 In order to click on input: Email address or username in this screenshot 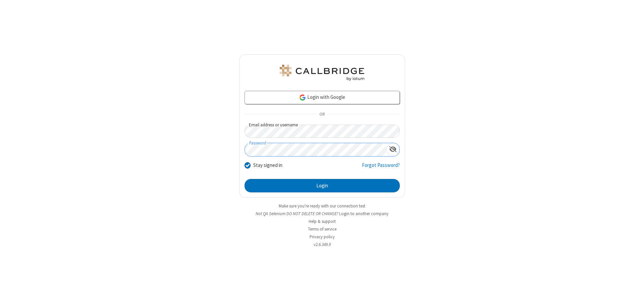, I will do `click(322, 131)`.